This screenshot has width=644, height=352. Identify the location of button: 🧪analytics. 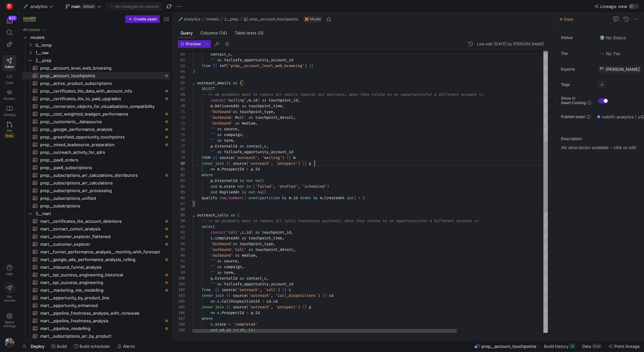
(189, 19).